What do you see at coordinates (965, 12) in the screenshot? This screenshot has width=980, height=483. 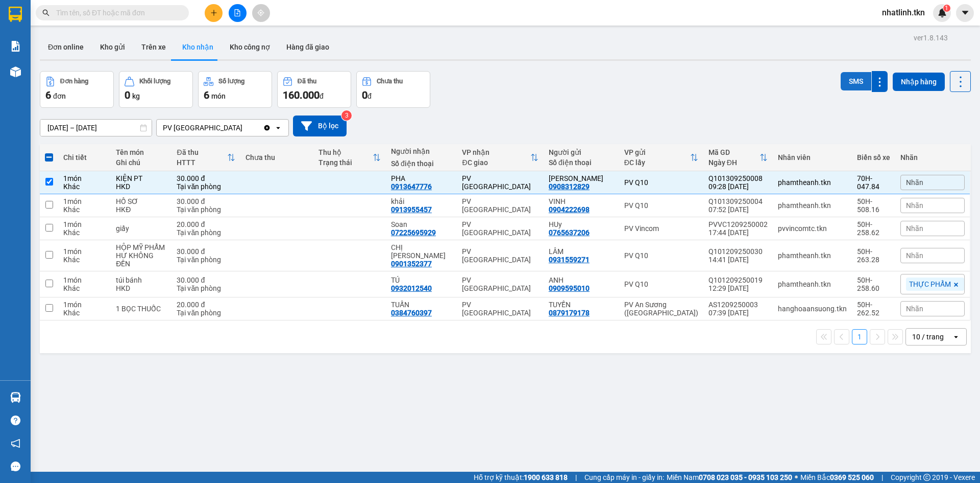 I see `button: caret-down` at bounding box center [965, 12].